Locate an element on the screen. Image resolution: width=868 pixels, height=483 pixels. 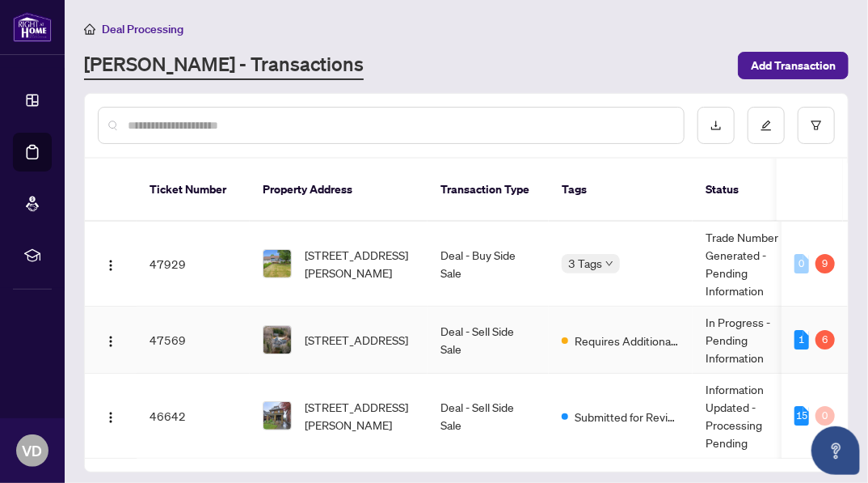
span: 3 Tags is located at coordinates (585, 263).